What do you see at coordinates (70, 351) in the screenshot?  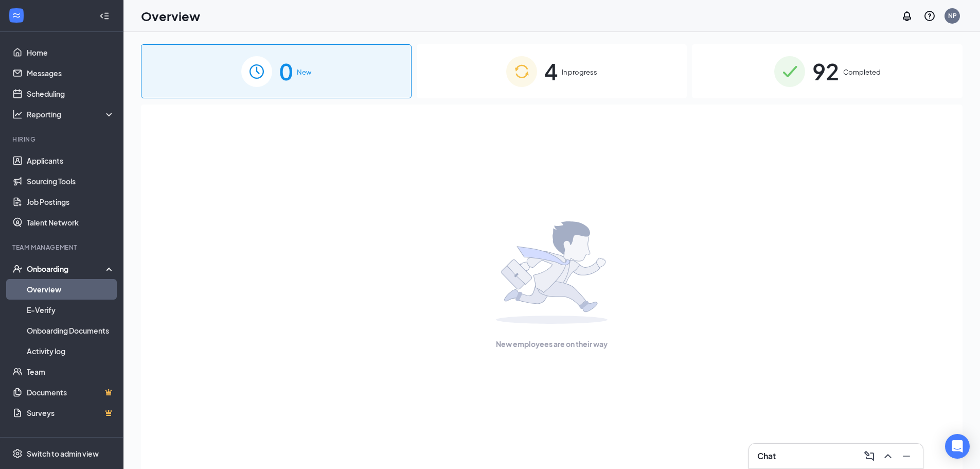 I see `a: Activity log` at bounding box center [70, 351].